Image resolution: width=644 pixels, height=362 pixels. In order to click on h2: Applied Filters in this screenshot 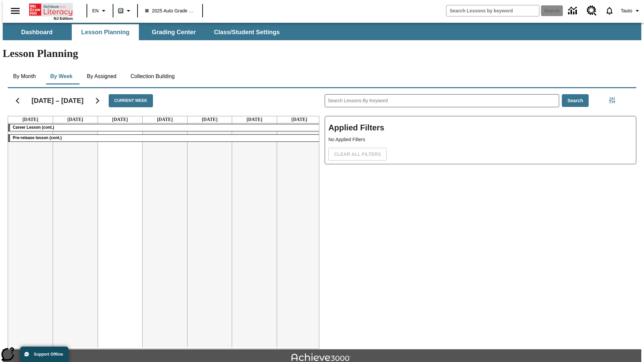, I will do `click(480, 128)`.